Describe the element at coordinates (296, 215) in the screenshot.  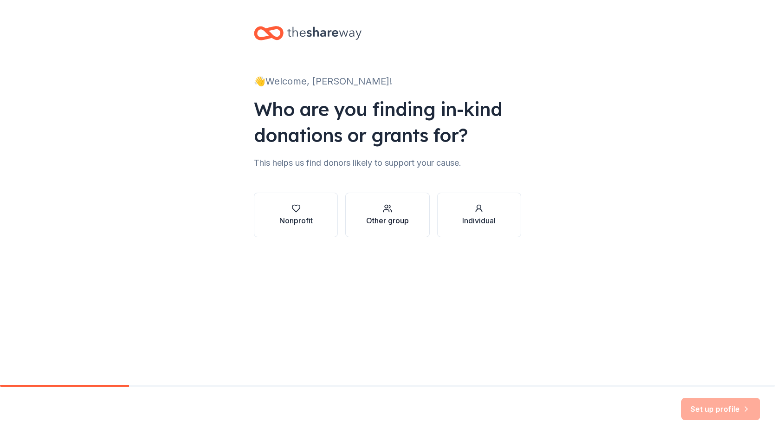
I see `button: Nonprofit` at that location.